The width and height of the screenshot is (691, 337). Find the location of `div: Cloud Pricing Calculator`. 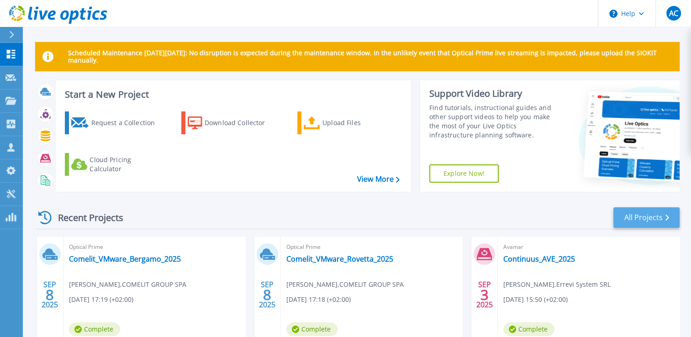

div: Cloud Pricing Calculator is located at coordinates (126, 164).